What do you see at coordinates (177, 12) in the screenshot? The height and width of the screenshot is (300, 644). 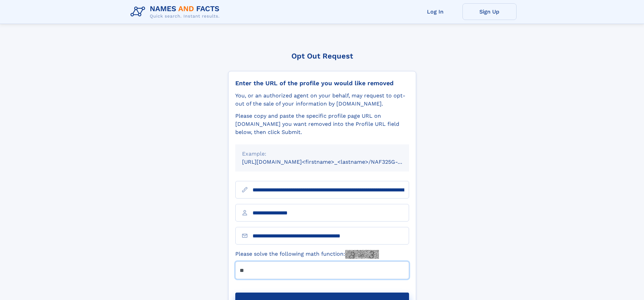 I see `img: Logo Names and Facts` at bounding box center [177, 12].